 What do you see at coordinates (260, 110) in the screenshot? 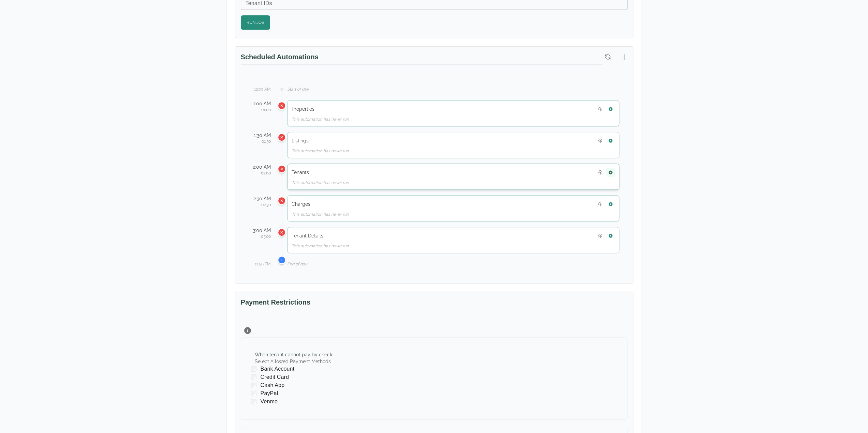
I see `div: 01:00` at bounding box center [260, 110].